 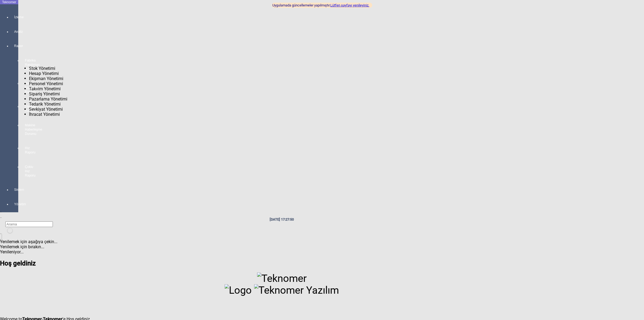 I want to click on span: Hesap Yönetimi, so click(x=44, y=74).